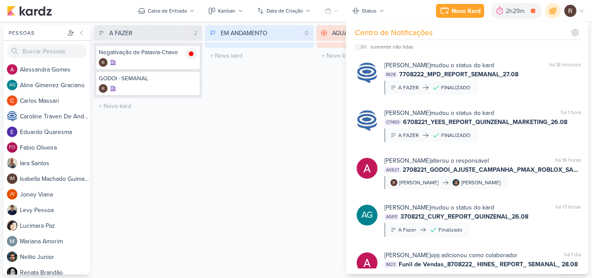  What do you see at coordinates (392, 122) in the screenshot?
I see `span: CT1455` at bounding box center [392, 122].